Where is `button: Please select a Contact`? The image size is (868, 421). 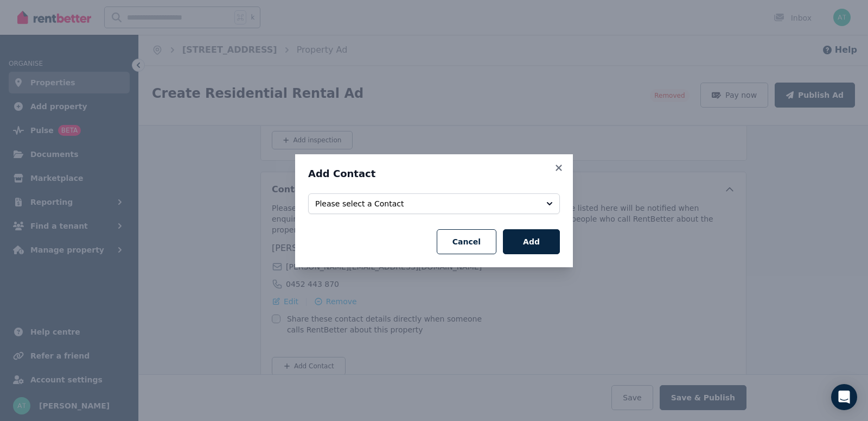 button: Please select a Contact is located at coordinates (434, 204).